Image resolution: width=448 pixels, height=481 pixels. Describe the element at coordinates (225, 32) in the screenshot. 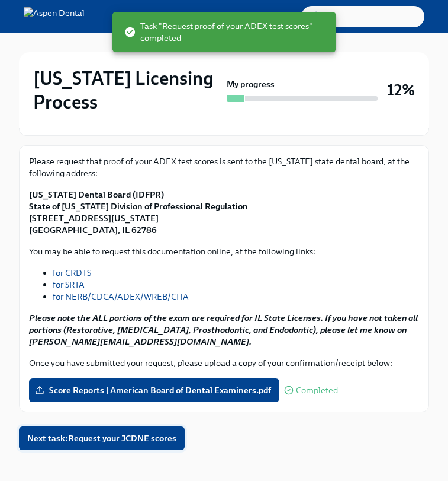

I see `span: Task "Request proof of your ADEX test scores" completed` at that location.